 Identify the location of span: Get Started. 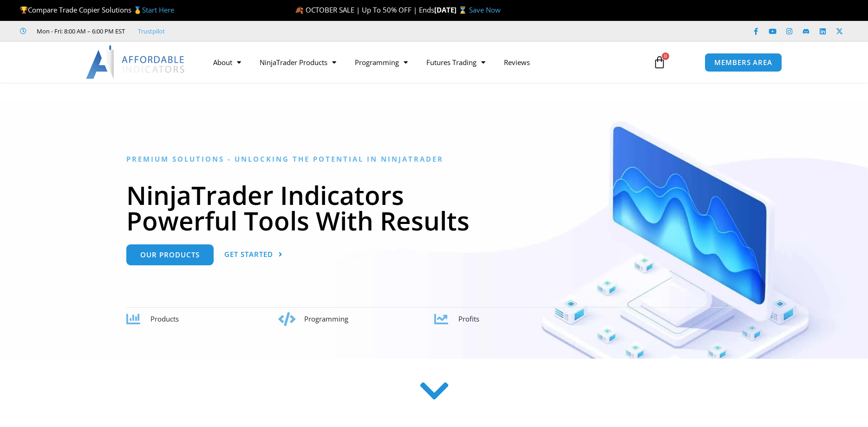
(249, 254).